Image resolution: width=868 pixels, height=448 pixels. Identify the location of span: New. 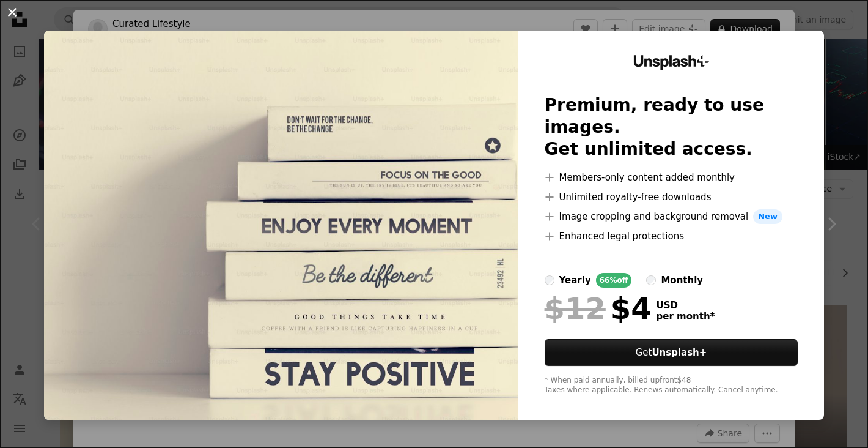
(768, 216).